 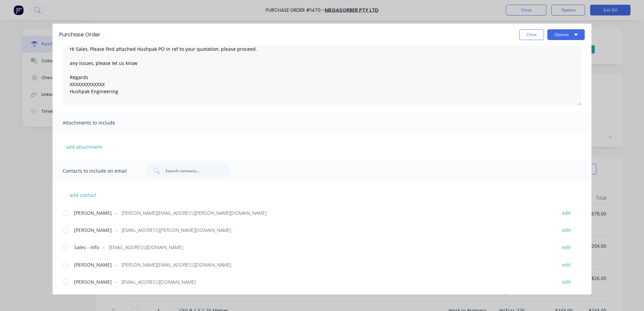 I want to click on input: Search contacts..., so click(x=193, y=171).